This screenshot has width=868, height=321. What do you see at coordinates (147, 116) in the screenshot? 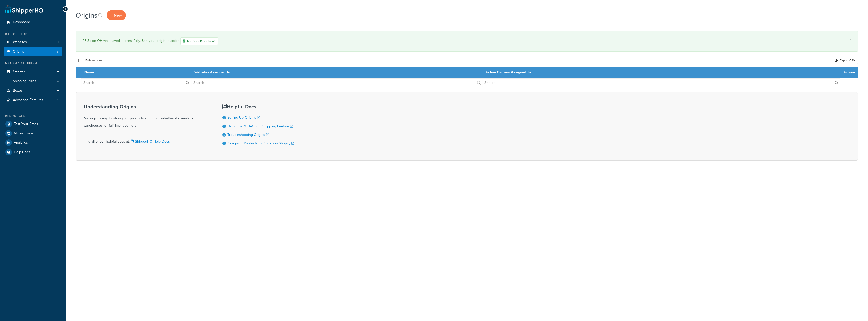
I see `div: An origin is any location your products ship from, whether it's vendors, warehouses, or fulfillme...` at bounding box center [147, 116].